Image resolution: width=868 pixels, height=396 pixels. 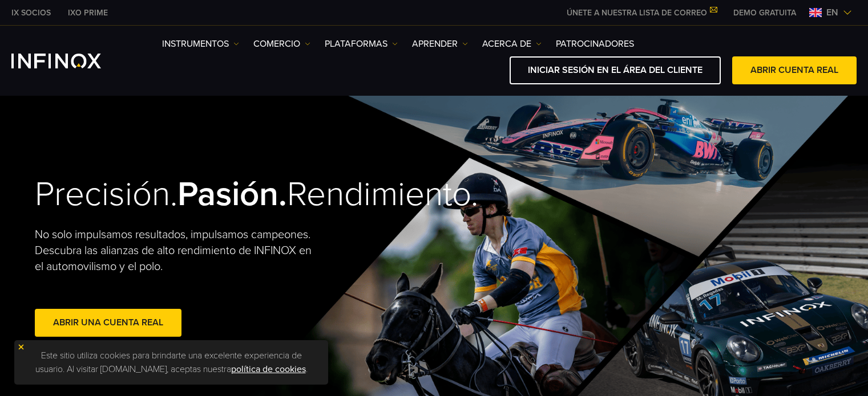 I want to click on a: política de cookies, so click(x=268, y=369).